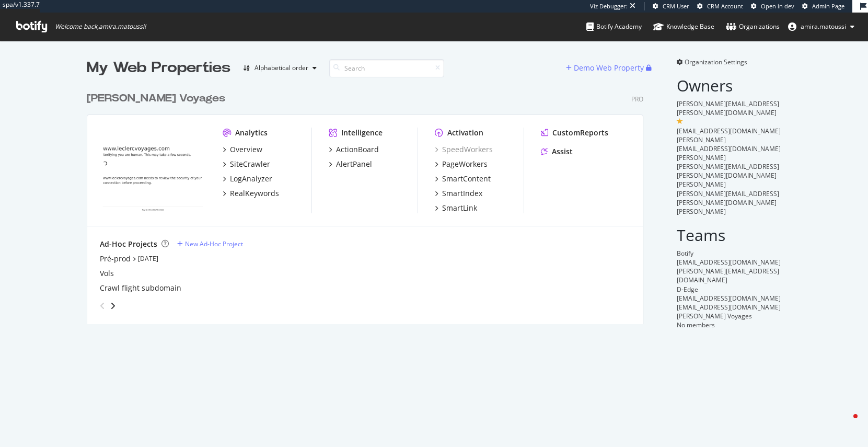  What do you see at coordinates (462, 179) in the screenshot?
I see `a: SmartContent` at bounding box center [462, 179].